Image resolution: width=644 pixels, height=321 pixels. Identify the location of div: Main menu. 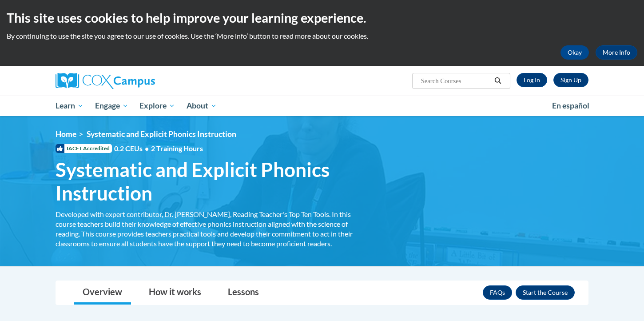
(322, 106).